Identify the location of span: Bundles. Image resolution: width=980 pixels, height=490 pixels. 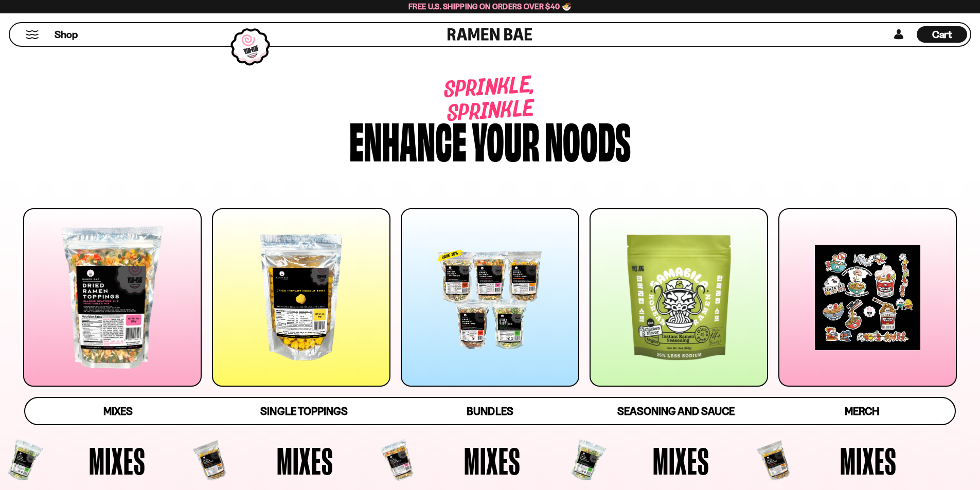
(489, 411).